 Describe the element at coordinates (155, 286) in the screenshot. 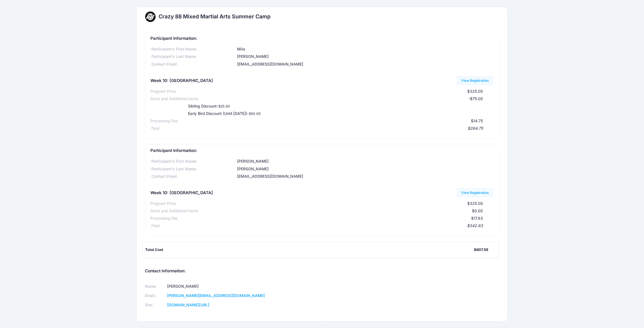

I see `td: Name:` at that location.